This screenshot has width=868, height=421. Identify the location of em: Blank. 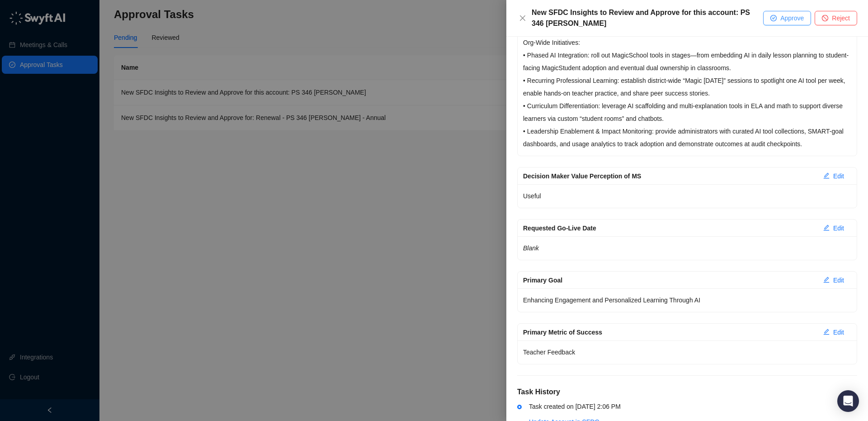
(531, 248).